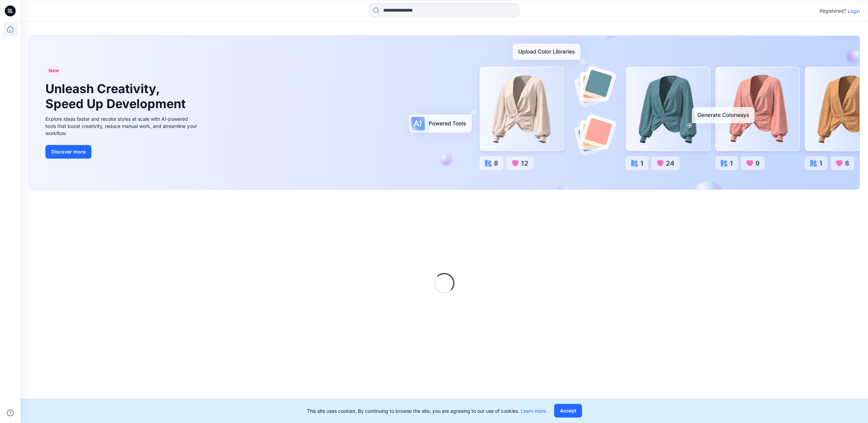  Describe the element at coordinates (533, 410) in the screenshot. I see `a: Learn more` at that location.